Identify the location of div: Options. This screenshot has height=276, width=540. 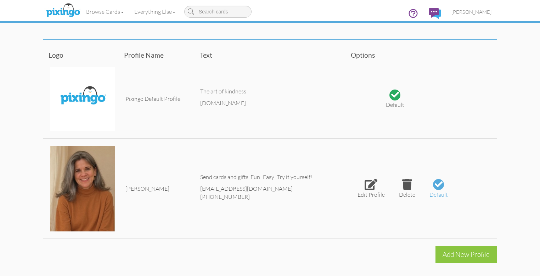
(421, 55).